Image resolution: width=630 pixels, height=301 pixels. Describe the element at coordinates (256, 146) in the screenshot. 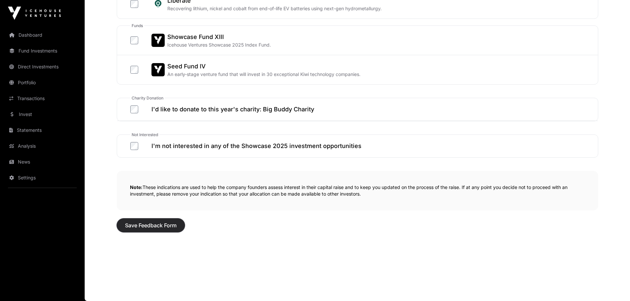

I see `h2: I'm not interested in any of the Showcase 2025 investment opportunities` at that location.